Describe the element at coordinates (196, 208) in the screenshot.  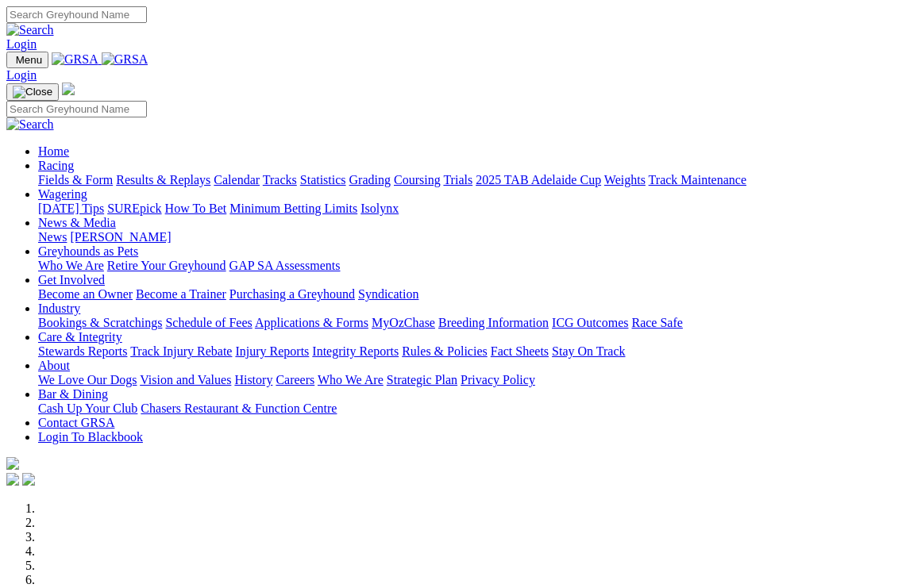
I see `a: How To Bet` at that location.